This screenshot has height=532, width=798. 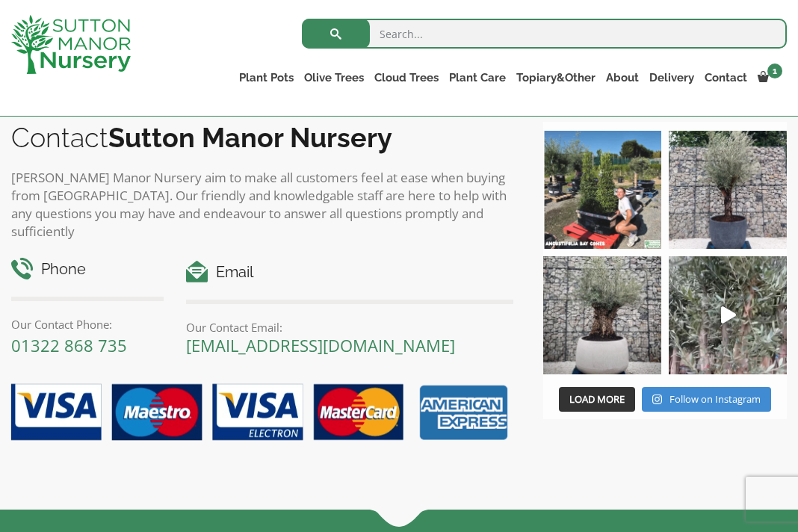 What do you see at coordinates (87, 324) in the screenshot?
I see `p: Our Contact Phone:` at bounding box center [87, 324].